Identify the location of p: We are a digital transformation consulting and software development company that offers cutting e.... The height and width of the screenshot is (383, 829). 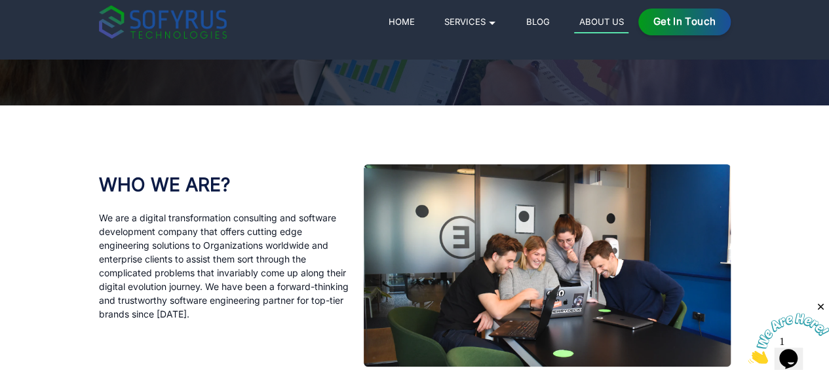
(225, 266).